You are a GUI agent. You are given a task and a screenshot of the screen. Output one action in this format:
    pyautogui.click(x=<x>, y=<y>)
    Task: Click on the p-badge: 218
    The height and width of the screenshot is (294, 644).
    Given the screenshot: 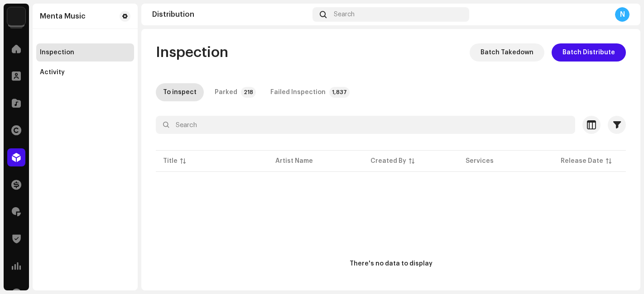 What is the action you would take?
    pyautogui.click(x=248, y=92)
    